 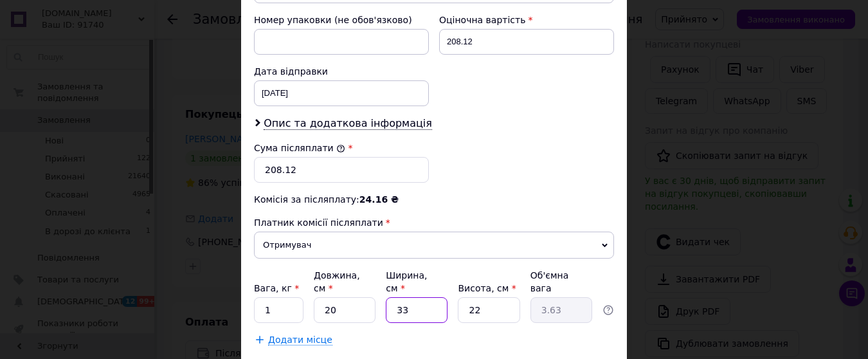 I want to click on label: Ширина, см, so click(x=407, y=282).